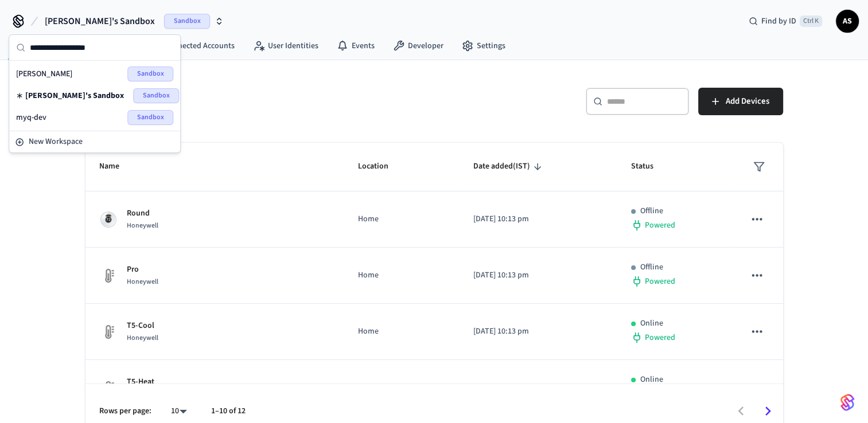 The height and width of the screenshot is (423, 868). I want to click on a: Connected Accounts, so click(192, 46).